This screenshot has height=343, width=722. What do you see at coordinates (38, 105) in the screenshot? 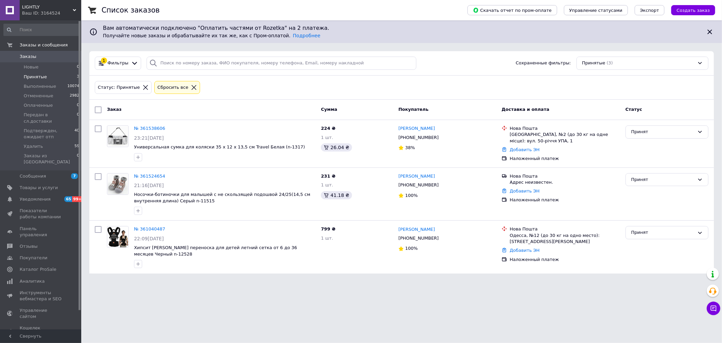
I see `span: Оплаченные` at bounding box center [38, 105].